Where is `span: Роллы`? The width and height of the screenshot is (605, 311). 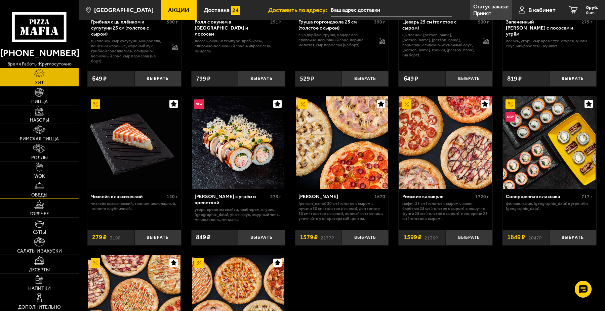 span: Роллы is located at coordinates (39, 158).